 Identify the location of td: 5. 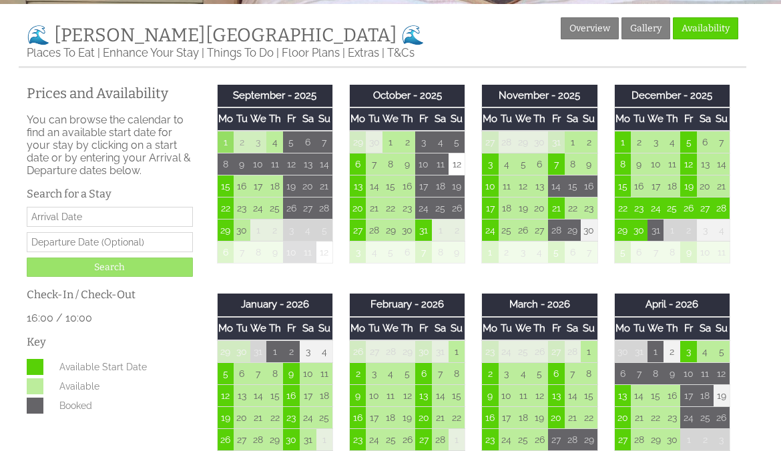
(688, 142).